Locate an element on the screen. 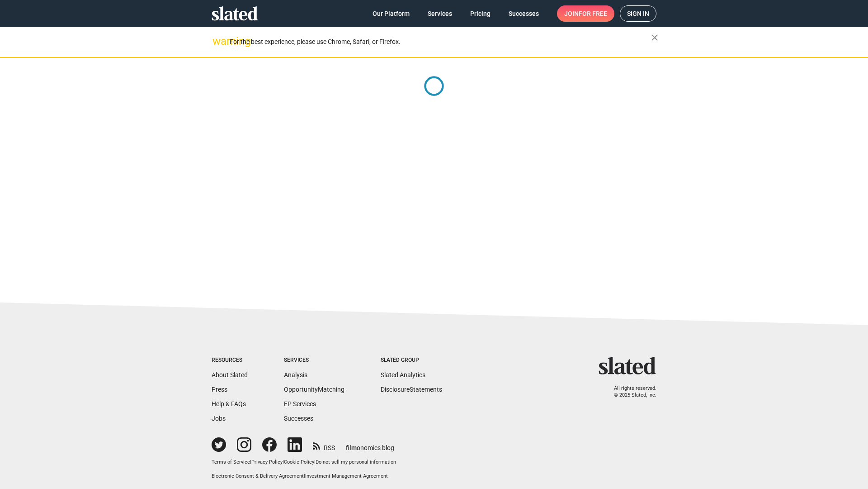  div: Services is located at coordinates (315, 360).